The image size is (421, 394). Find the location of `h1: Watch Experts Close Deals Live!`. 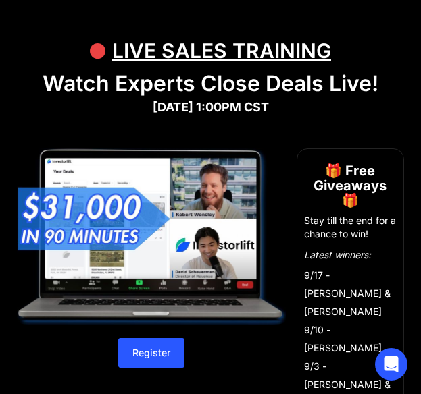

h1: Watch Experts Close Deals Live! is located at coordinates (210, 84).